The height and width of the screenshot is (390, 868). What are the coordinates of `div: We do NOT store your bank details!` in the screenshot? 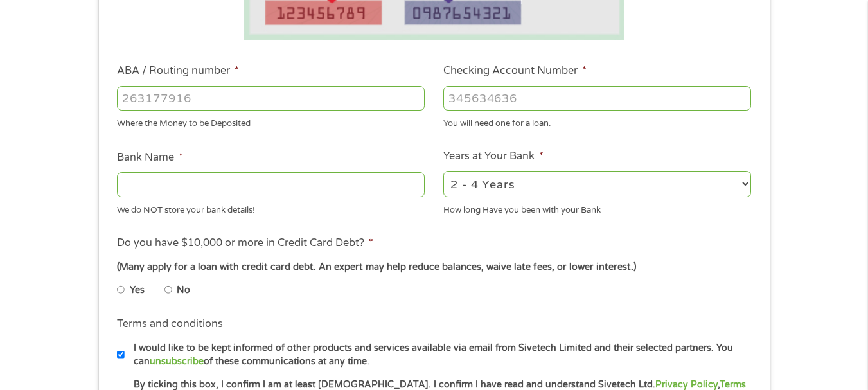 It's located at (271, 208).